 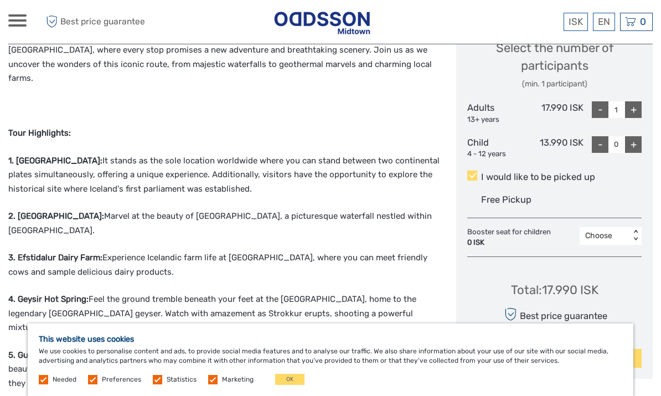 I want to click on label: Preferences, so click(x=121, y=379).